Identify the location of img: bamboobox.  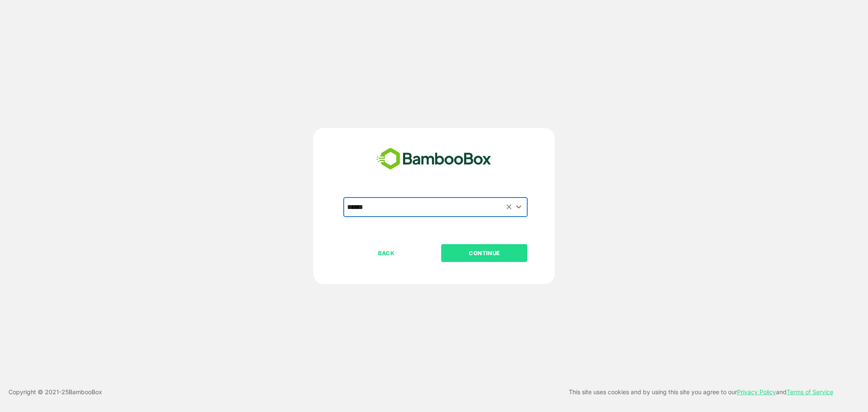
(434, 159).